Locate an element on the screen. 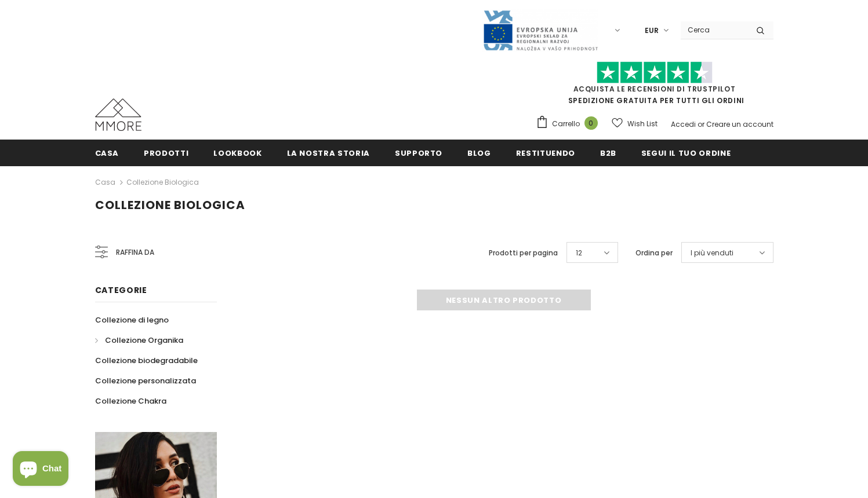  a: Blog is located at coordinates (479, 153).